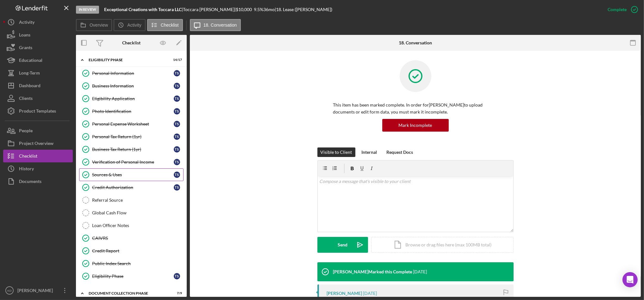 The width and height of the screenshot is (644, 300). What do you see at coordinates (131, 99) in the screenshot?
I see `a: Eligibility ApplicationTS` at bounding box center [131, 99].